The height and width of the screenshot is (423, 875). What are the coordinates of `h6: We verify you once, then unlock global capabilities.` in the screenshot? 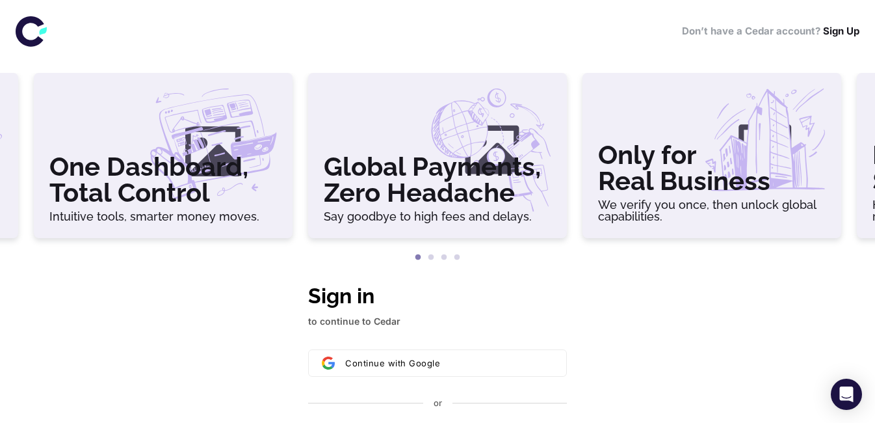 It's located at (712, 211).